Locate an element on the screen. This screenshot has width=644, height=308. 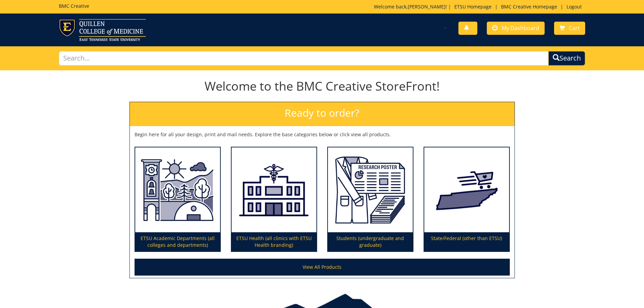
a: Logout is located at coordinates (575, 7).